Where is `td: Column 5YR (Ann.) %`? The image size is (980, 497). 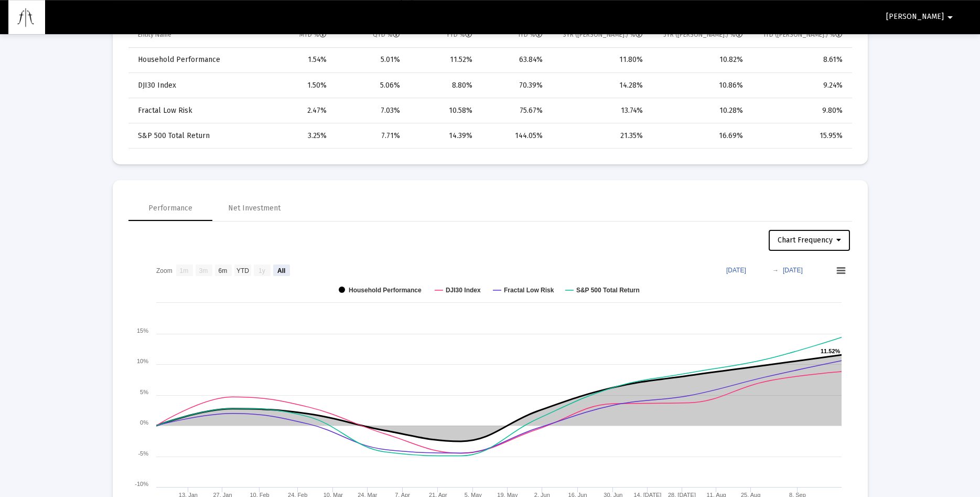 td: Column 5YR (Ann.) % is located at coordinates (700, 35).